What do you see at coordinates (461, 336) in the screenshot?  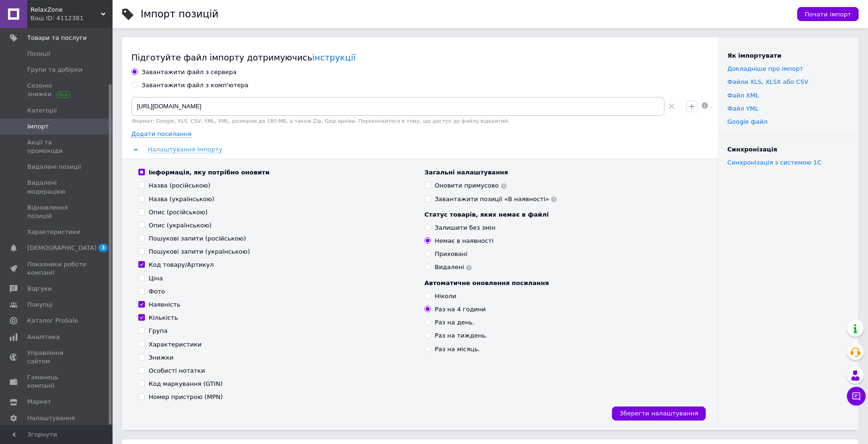 I see `div: Раз на тиждень.` at bounding box center [461, 336].